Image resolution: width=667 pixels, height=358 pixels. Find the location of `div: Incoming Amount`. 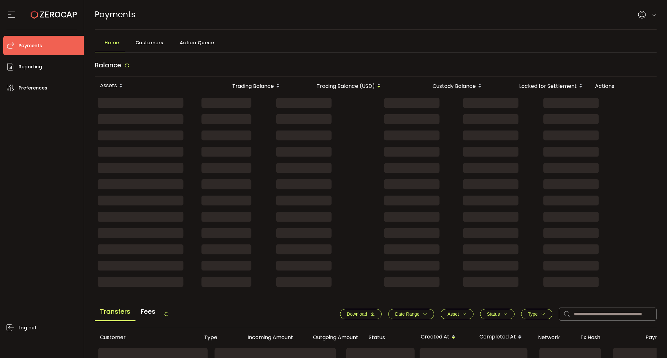

div: Incoming Amount is located at coordinates (266, 338).